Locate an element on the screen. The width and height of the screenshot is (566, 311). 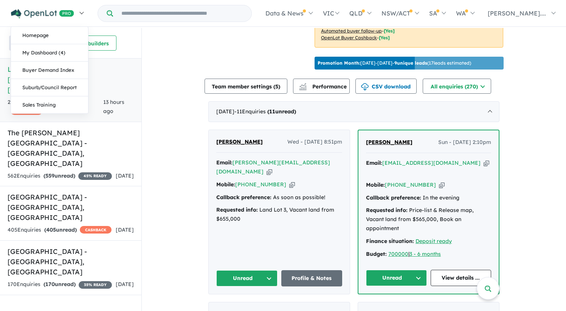
button: Team member settings (5) is located at coordinates (246, 86).